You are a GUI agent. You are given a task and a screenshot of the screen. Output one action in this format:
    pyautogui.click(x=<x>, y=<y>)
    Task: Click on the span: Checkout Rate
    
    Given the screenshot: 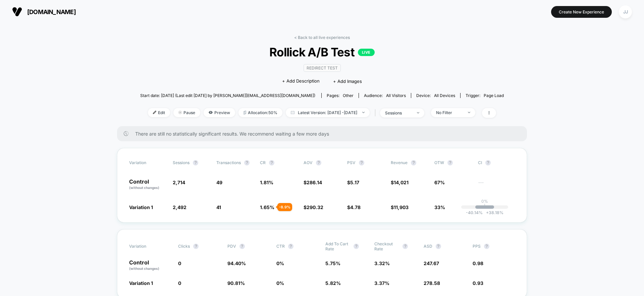 What is the action you would take?
    pyautogui.click(x=387, y=246)
    